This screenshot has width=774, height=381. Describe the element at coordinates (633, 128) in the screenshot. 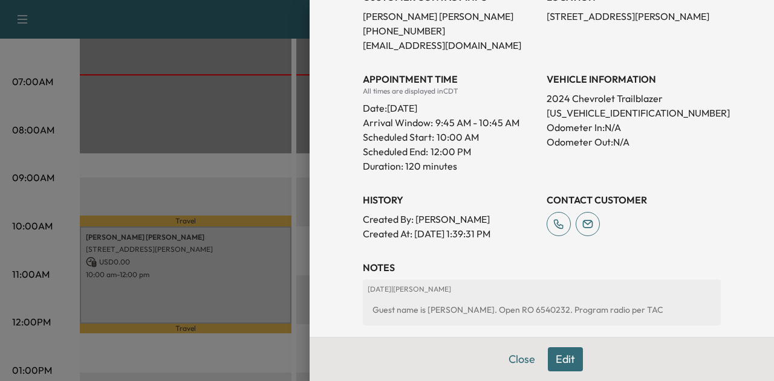

I see `p: Odometer In: N/A` at that location.